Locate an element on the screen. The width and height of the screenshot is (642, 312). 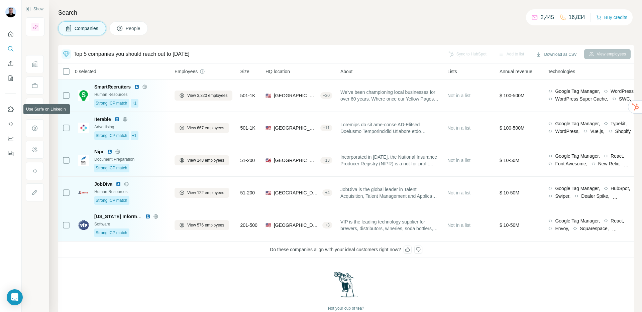
span: WordPress, is located at coordinates (623, 91).